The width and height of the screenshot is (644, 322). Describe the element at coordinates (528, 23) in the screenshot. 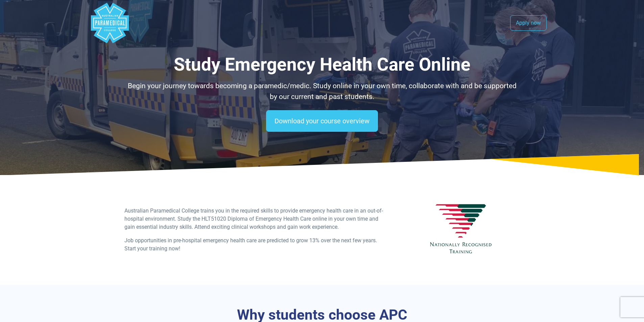

I see `a: Apply now` at that location.